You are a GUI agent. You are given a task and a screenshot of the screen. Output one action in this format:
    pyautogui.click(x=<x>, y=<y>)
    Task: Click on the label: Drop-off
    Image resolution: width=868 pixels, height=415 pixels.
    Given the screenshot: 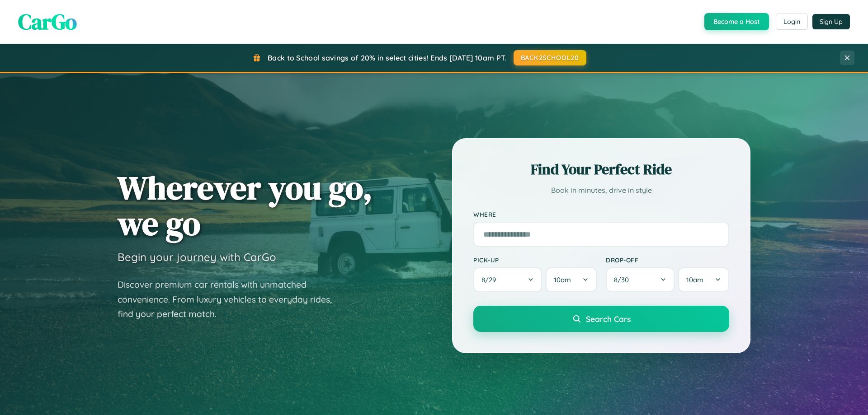 What is the action you would take?
    pyautogui.click(x=667, y=260)
    